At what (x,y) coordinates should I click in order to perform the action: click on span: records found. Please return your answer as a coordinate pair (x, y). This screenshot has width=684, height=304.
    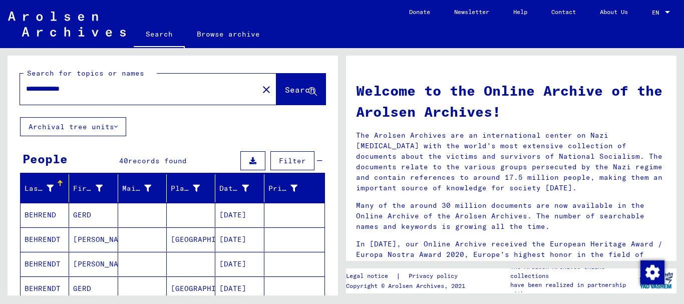
    Looking at the image, I should click on (157, 161).